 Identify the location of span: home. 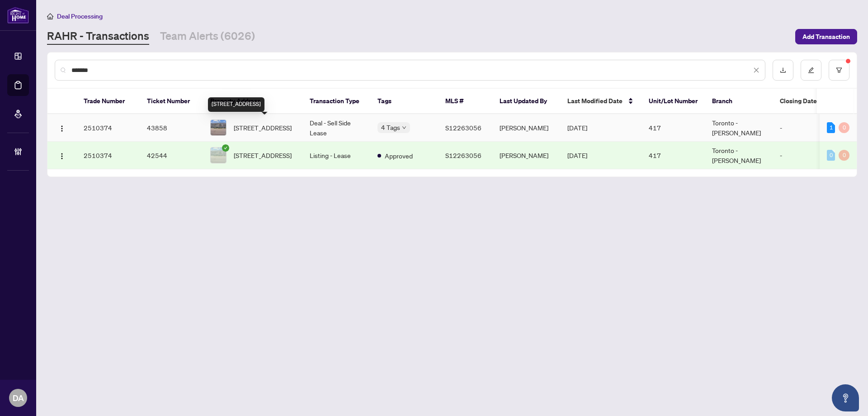
(51, 16).